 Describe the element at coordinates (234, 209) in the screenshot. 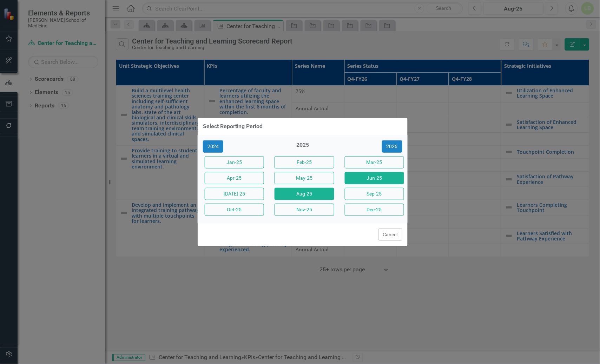

I see `button: Oct-25` at that location.